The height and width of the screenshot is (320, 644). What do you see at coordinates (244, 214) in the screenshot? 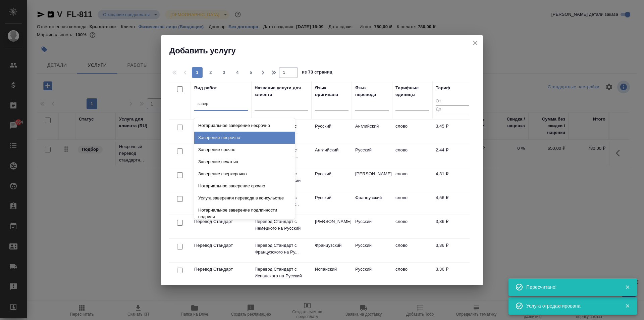
I see `div: Нотариальное заверение подлинности подписи` at bounding box center [244, 214].